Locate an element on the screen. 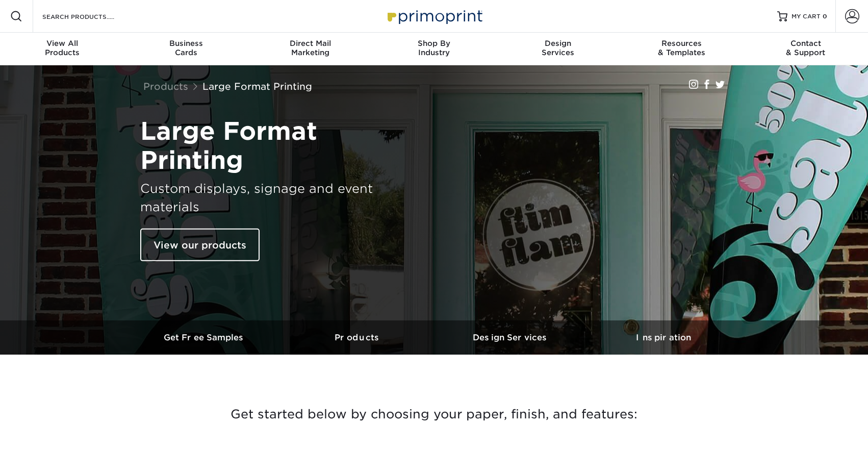 This screenshot has width=868, height=449. span: Direct Mail is located at coordinates (310, 43).